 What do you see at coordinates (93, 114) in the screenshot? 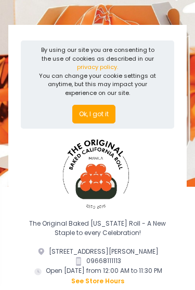
I see `button: Ok, I got it` at bounding box center [93, 114].